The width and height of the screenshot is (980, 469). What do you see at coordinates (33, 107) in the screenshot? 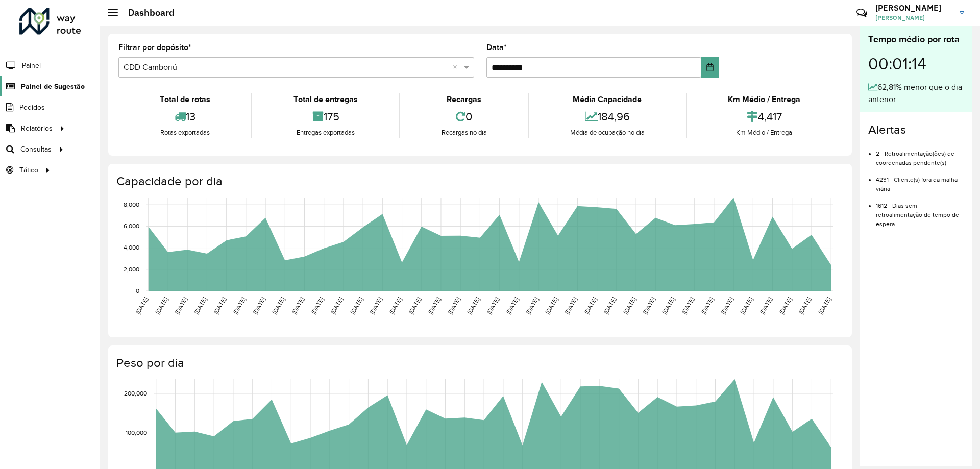
I see `span: Pedidos` at bounding box center [33, 107].